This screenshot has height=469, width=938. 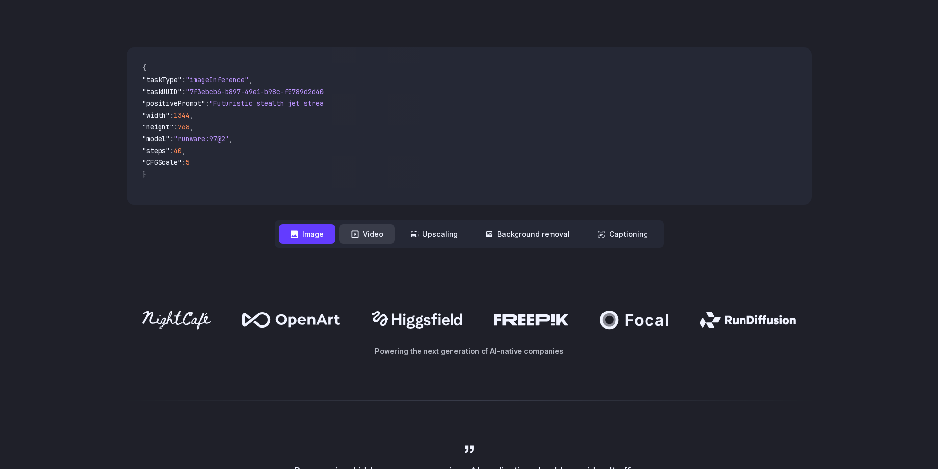 I want to click on span: "width", so click(x=156, y=115).